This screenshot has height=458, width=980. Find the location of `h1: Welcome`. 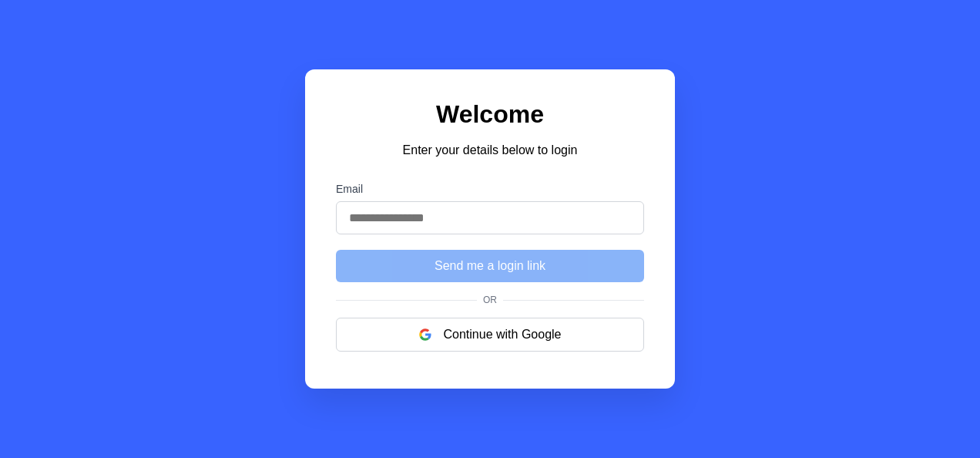

h1: Welcome is located at coordinates (490, 114).